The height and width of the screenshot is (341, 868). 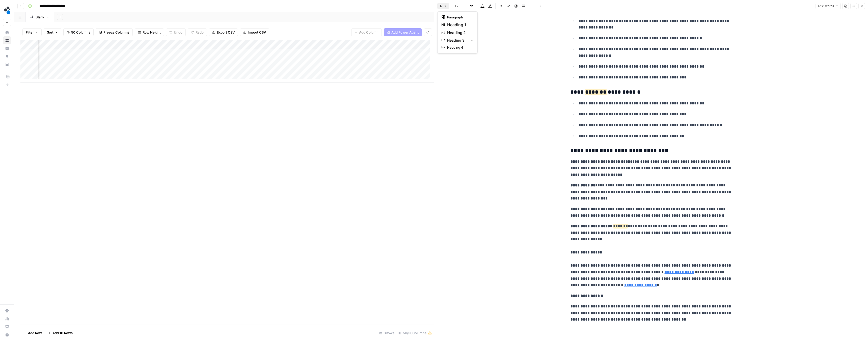 I want to click on button: Import CSV, so click(x=255, y=32).